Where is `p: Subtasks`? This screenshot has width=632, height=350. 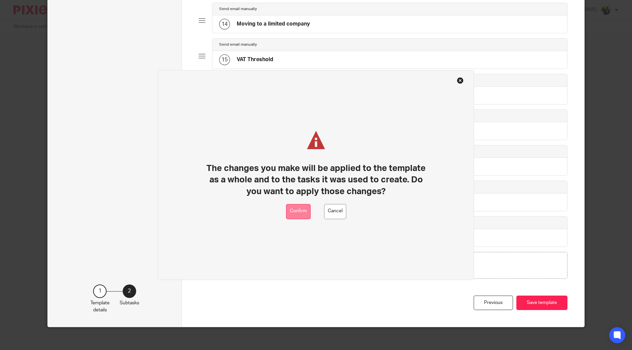 p: Subtasks is located at coordinates (129, 303).